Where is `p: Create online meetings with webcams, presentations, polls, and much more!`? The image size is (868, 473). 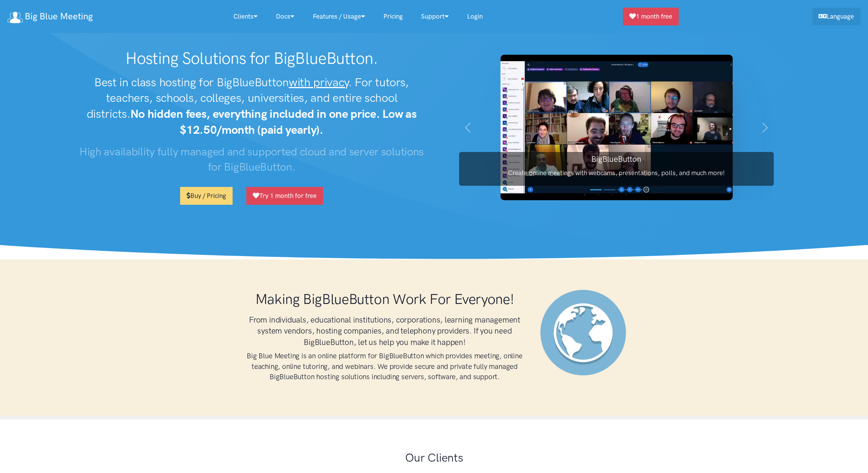
p: Create online meetings with webcams, presentations, polls, and much more! is located at coordinates (616, 173).